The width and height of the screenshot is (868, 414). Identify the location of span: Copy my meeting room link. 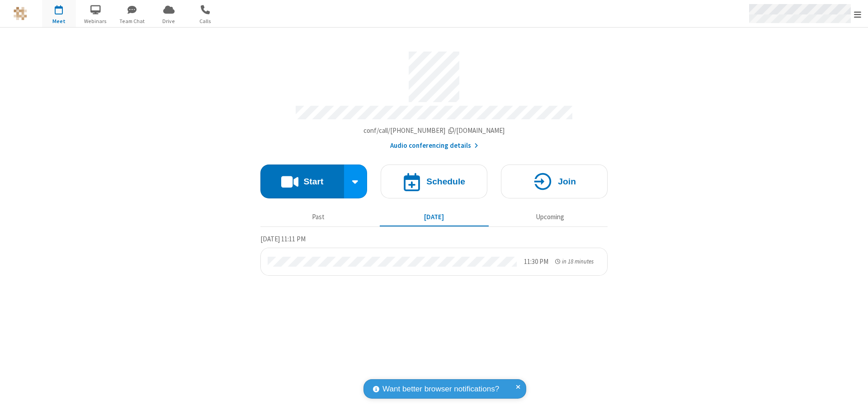
(434, 130).